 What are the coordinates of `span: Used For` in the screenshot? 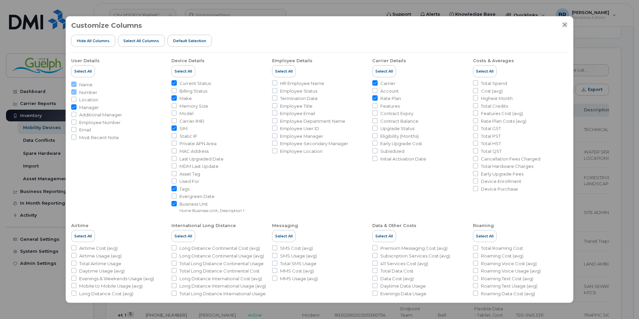 It's located at (189, 181).